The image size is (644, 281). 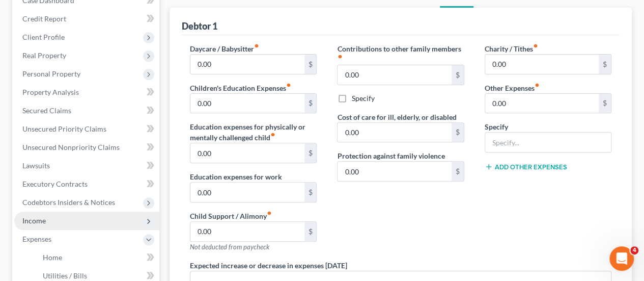 What do you see at coordinates (86, 92) in the screenshot?
I see `a: Property Analysis` at bounding box center [86, 92].